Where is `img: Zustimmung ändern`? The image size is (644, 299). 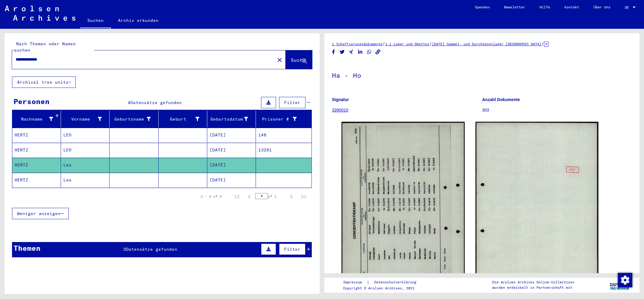 img: Zustimmung ändern is located at coordinates (625, 280).